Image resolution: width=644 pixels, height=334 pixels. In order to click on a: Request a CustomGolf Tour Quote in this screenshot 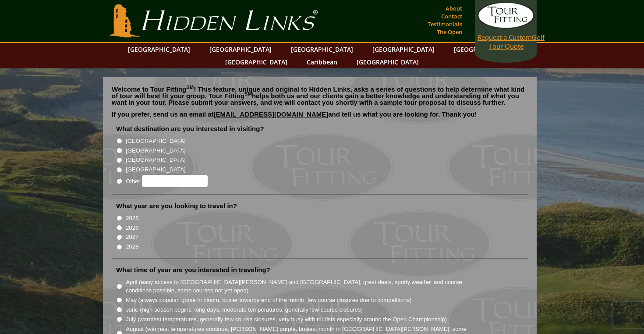, I will do `click(506, 27)`.